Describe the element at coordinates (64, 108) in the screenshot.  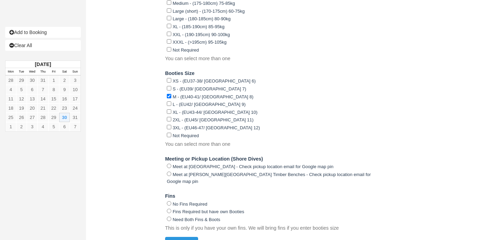
I see `a: 23` at that location.